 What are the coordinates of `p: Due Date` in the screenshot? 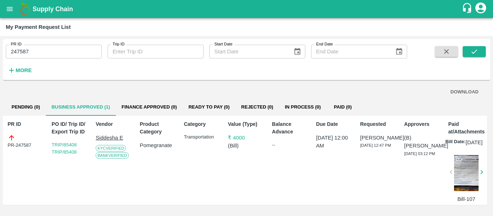 It's located at (334, 124).